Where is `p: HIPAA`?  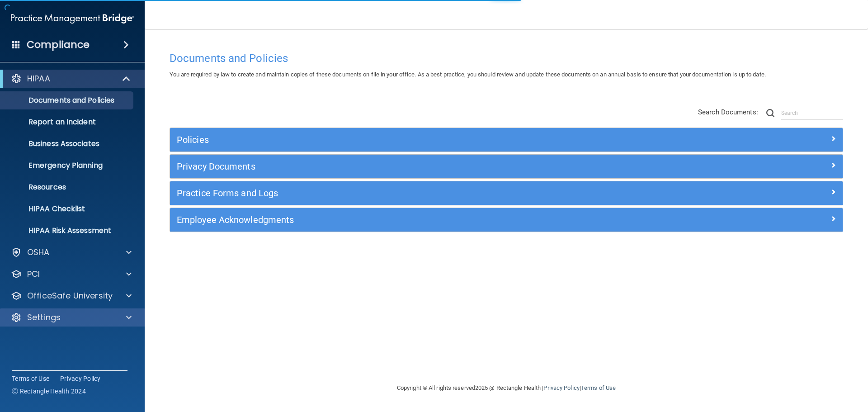
p: HIPAA is located at coordinates (38, 79).